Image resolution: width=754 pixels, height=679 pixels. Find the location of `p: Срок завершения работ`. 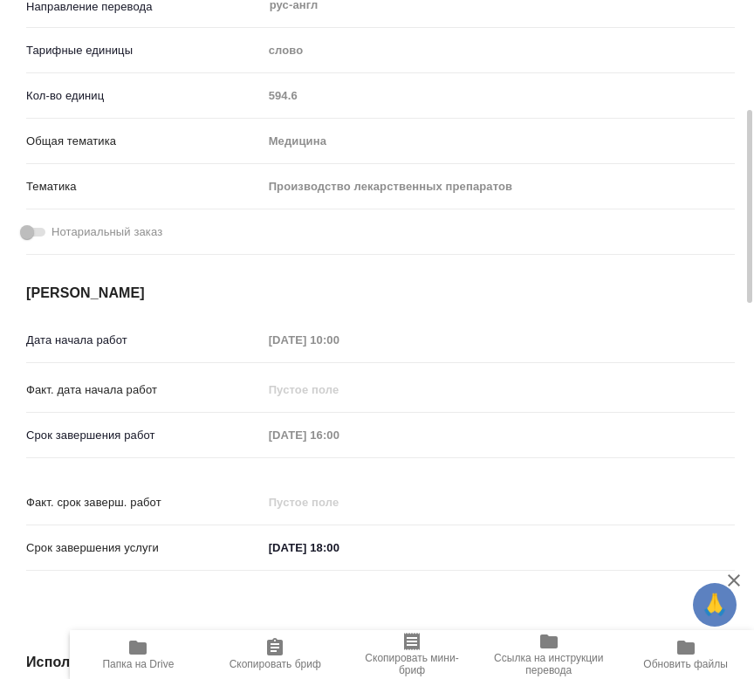

p: Срок завершения работ is located at coordinates (144, 436).